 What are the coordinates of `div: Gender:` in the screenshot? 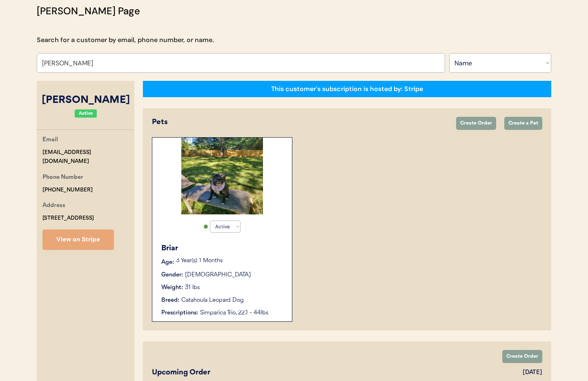 It's located at (172, 275).